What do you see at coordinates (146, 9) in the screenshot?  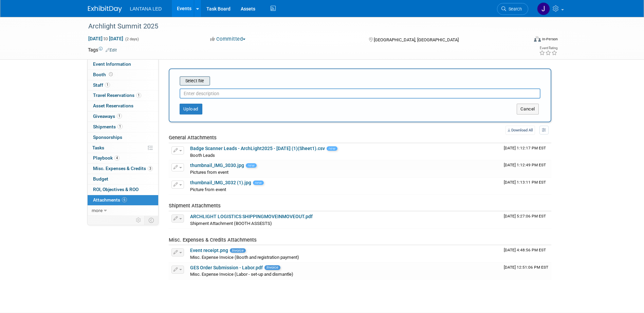 I see `span: LANTANA LED` at bounding box center [146, 9].